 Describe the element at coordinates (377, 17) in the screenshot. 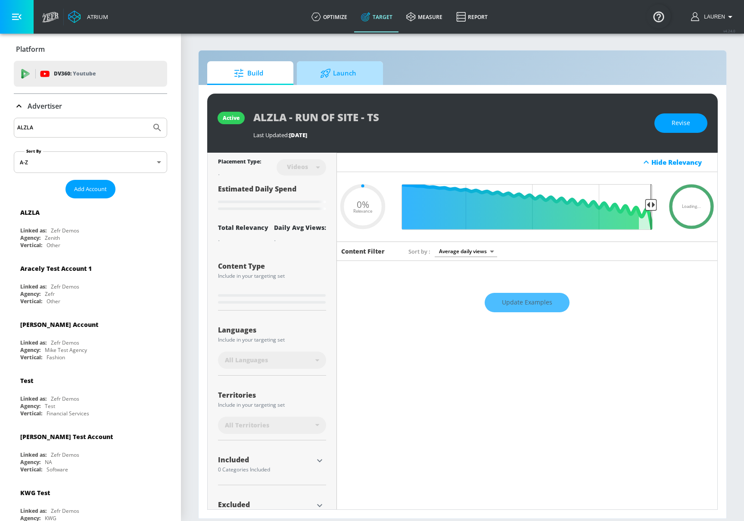

I see `a: Target` at that location.